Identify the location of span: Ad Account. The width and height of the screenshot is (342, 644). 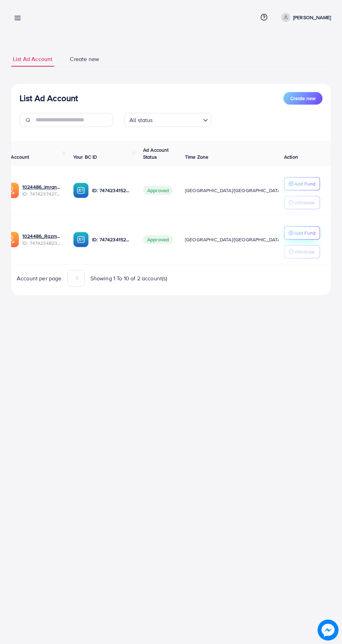
(16, 157).